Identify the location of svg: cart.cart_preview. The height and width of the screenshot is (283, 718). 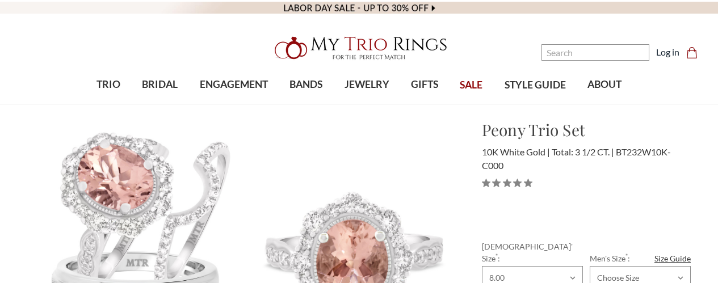
(692, 53).